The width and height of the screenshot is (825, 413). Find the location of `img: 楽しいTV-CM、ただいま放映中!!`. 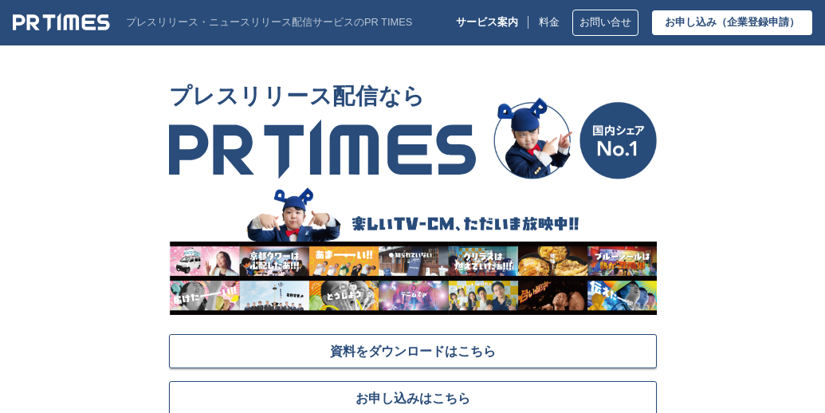

img: 楽しいTV-CM、ただいま放映中!! is located at coordinates (413, 250).